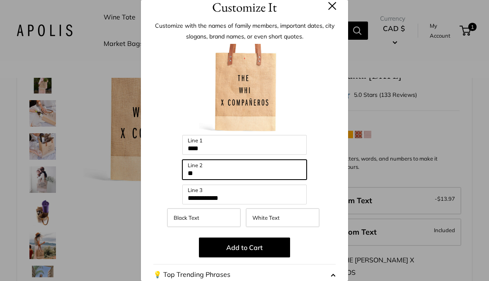 The height and width of the screenshot is (281, 489). What do you see at coordinates (244, 89) in the screenshot?
I see `img: customizer-prod` at bounding box center [244, 89].